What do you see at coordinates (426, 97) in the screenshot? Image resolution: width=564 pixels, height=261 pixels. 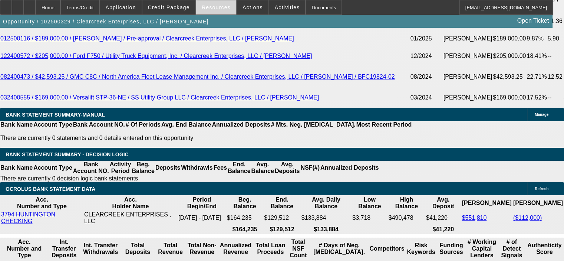 I see `td: 03/2024` at bounding box center [426, 97].